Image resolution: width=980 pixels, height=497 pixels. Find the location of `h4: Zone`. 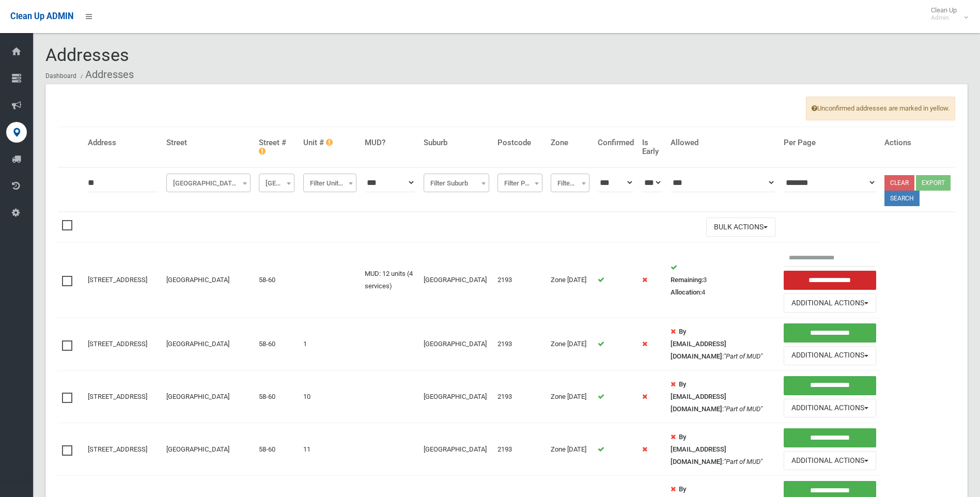

h4: Zone is located at coordinates (570, 143).